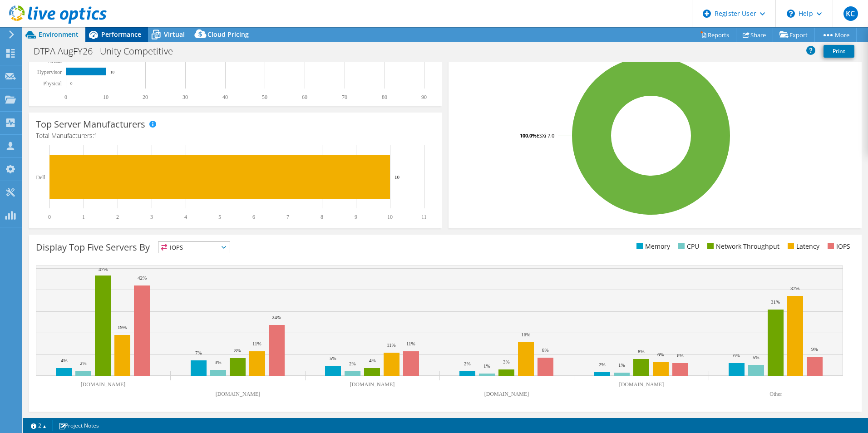 The height and width of the screenshot is (433, 868). Describe the element at coordinates (194, 247) in the screenshot. I see `span: IOPS` at that location.